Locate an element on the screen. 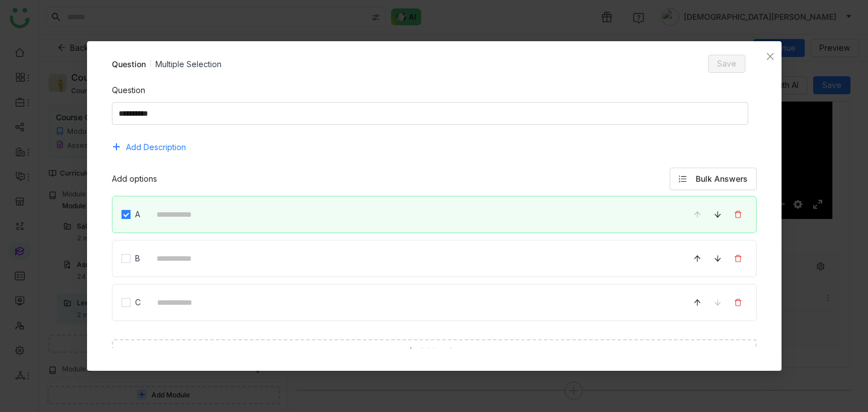 This screenshot has height=412, width=868. button: Bulk Answers is located at coordinates (712, 179).